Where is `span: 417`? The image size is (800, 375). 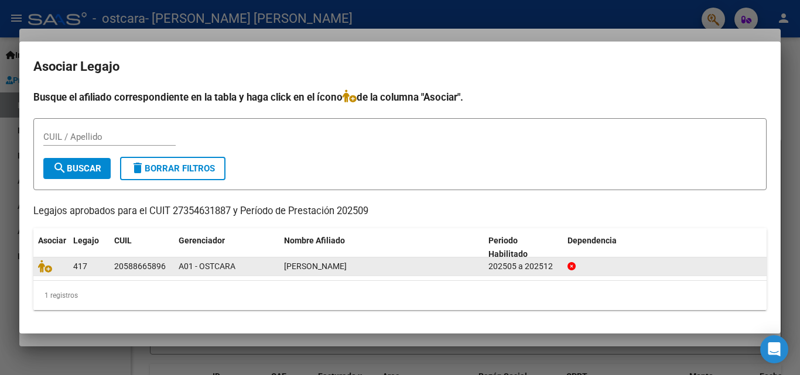
span: 417 is located at coordinates (80, 267).